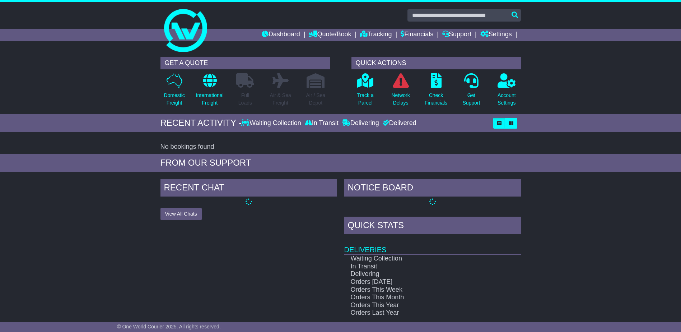  I want to click on div: FROM OUR SUPPORT, so click(341, 163).